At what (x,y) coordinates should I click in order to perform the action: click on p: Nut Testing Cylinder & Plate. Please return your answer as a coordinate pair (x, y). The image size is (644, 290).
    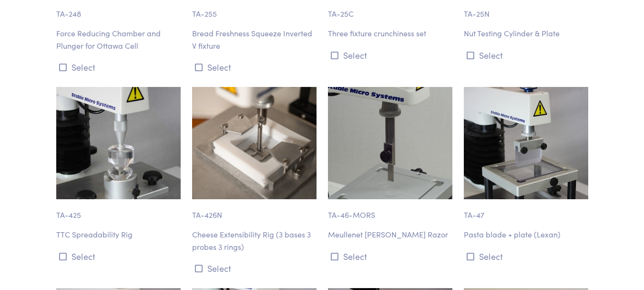
    Looking at the image, I should click on (526, 33).